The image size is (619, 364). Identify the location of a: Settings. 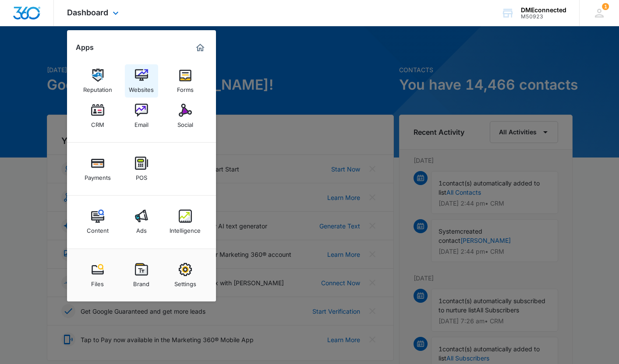
(185, 275).